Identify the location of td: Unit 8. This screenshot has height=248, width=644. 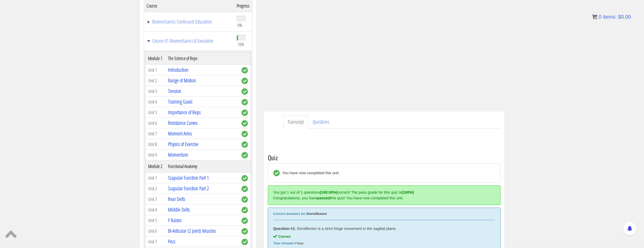
(156, 144).